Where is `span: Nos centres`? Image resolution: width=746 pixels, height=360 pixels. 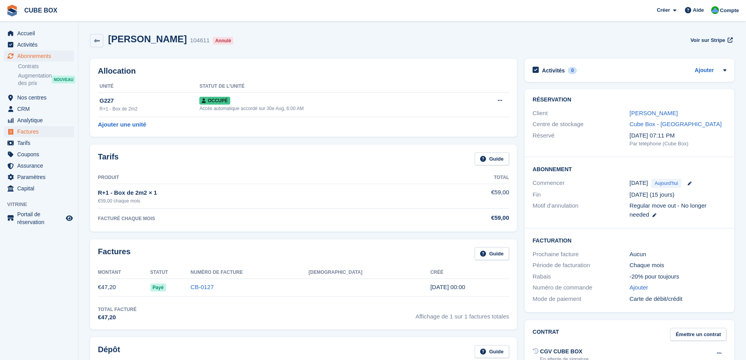
span: Nos centres is located at coordinates (41, 98).